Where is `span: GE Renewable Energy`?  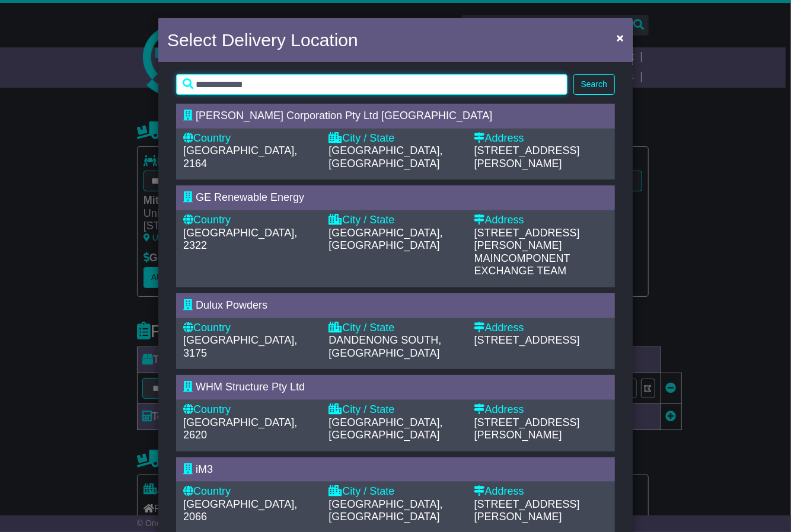 span: GE Renewable Energy is located at coordinates (250, 198).